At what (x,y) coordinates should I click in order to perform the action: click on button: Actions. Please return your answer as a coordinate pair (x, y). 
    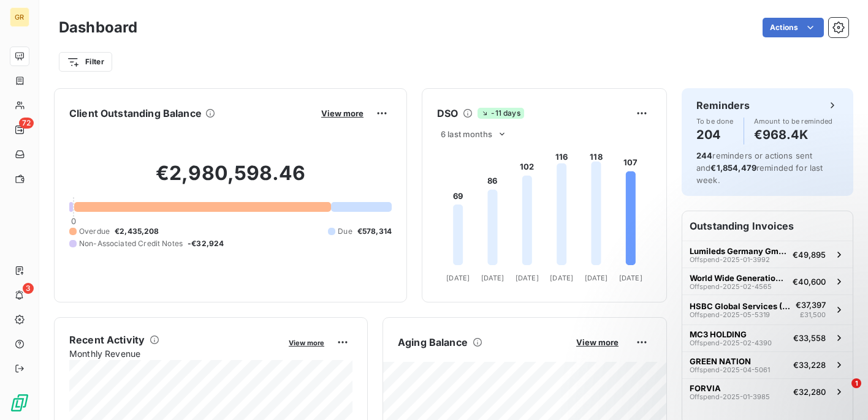
    Looking at the image, I should click on (793, 28).